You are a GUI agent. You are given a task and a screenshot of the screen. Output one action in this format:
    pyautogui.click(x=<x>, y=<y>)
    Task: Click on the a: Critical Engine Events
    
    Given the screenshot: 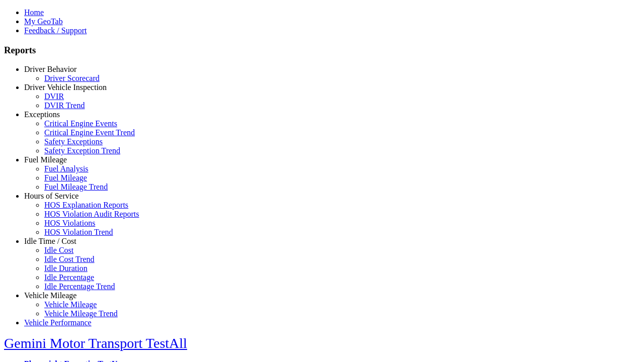 What is the action you would take?
    pyautogui.click(x=80, y=123)
    